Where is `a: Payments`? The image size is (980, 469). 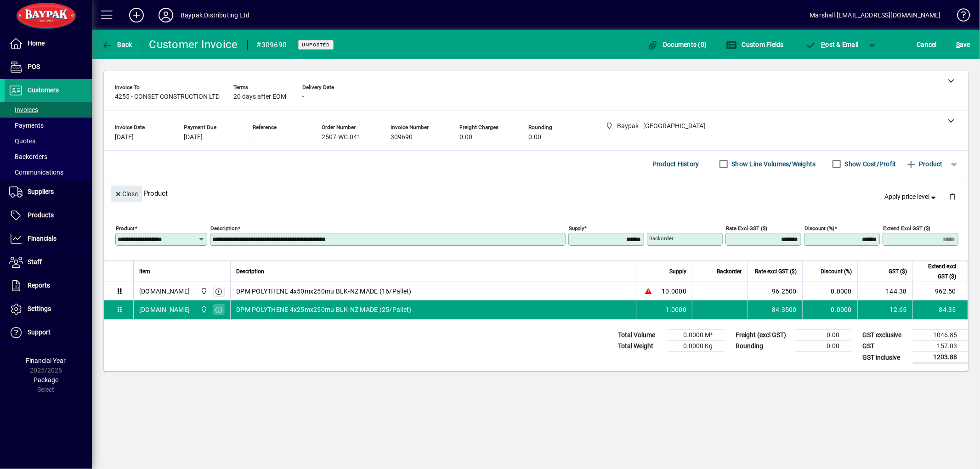
a: Payments is located at coordinates (48, 126).